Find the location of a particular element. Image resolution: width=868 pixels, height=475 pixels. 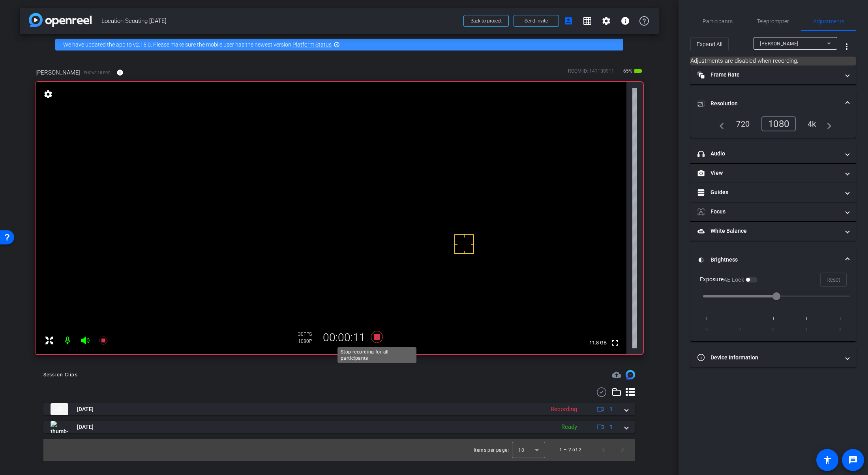

mat-panel-title: Audio is located at coordinates (769, 153).